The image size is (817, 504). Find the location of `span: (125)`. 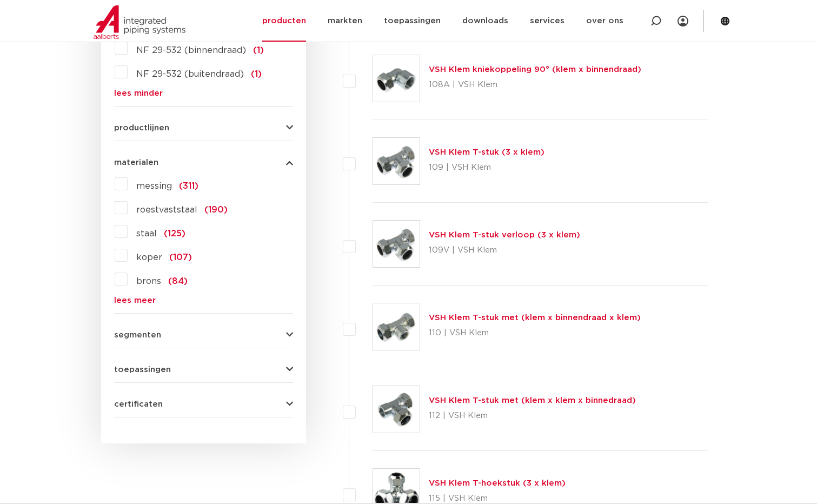

span: (125) is located at coordinates (175, 233).